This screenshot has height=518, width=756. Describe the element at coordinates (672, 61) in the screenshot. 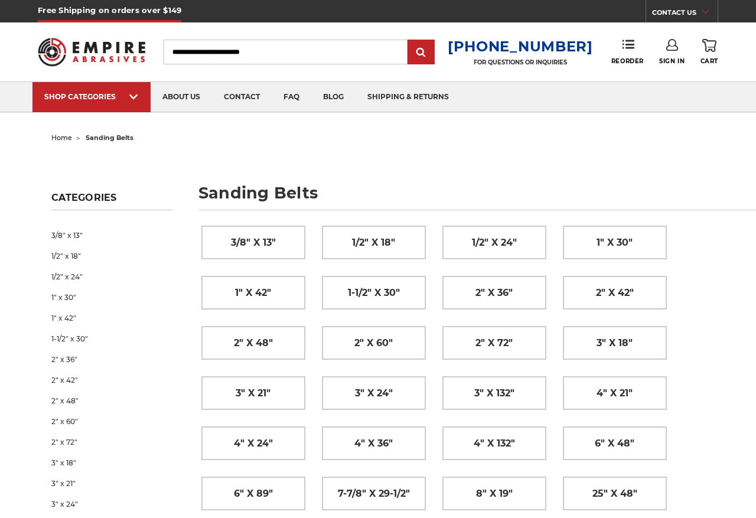

I see `span: Sign In` at that location.